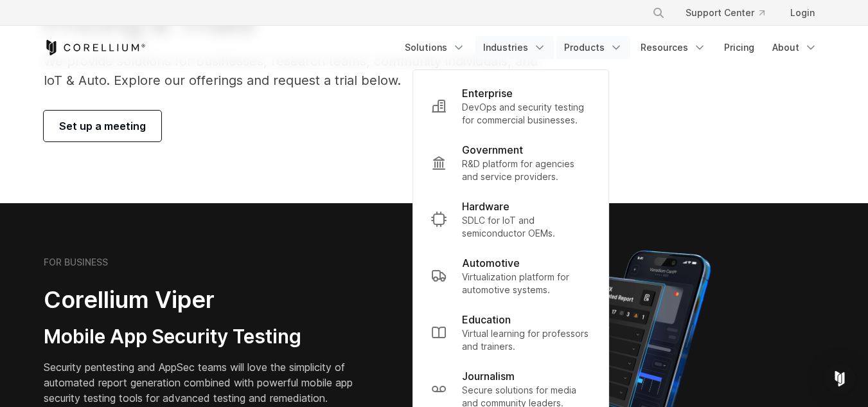 The image size is (868, 407). I want to click on a: Pricing, so click(739, 47).